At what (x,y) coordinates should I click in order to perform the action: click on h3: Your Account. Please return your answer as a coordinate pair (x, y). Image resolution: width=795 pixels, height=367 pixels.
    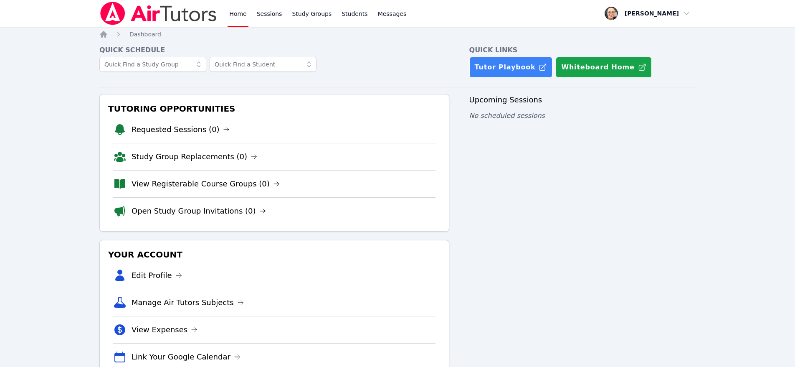
    Looking at the image, I should click on (274, 254).